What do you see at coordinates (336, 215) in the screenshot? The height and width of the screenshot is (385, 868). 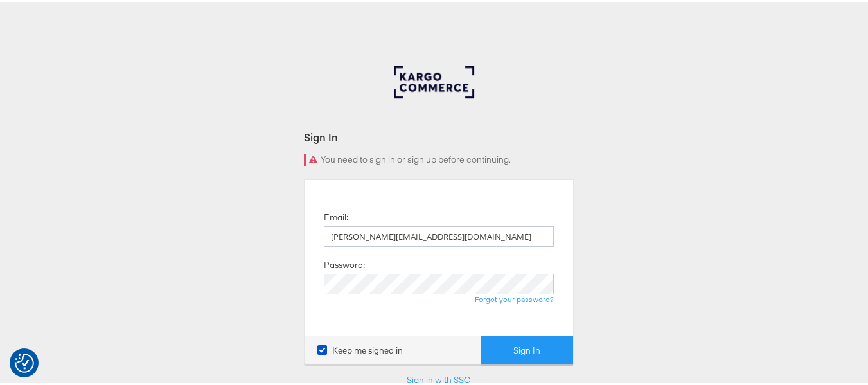 I see `label: Email:` at bounding box center [336, 215].